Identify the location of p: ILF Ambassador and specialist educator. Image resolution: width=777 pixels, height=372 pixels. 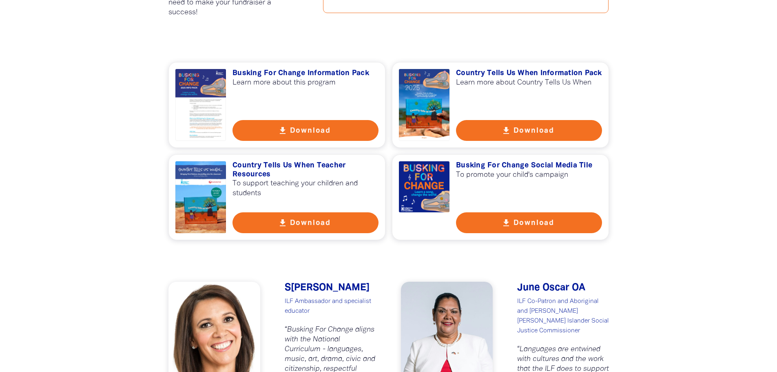
(331, 306).